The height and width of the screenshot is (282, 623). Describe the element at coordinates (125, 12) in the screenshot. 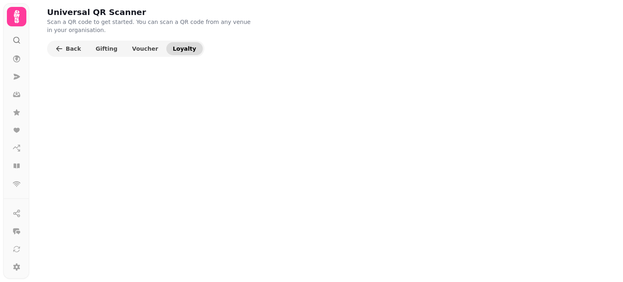

I see `h2: Universal QR Scanner` at that location.